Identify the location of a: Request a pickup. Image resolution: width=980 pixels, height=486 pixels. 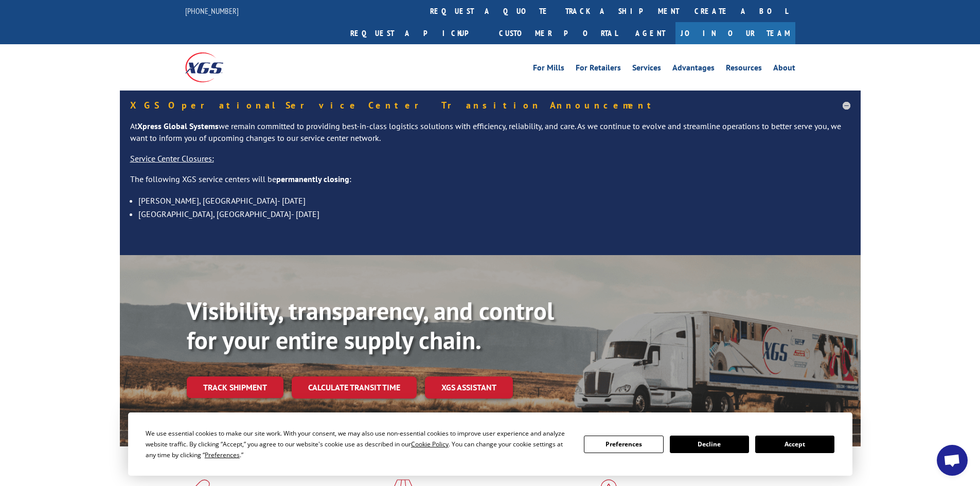
(417, 33).